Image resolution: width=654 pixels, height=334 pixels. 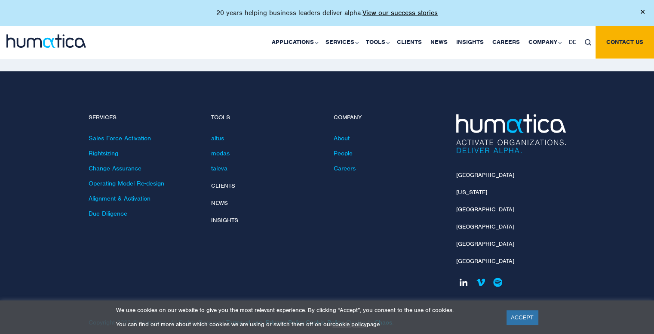 I want to click on a: Applications, so click(x=294, y=42).